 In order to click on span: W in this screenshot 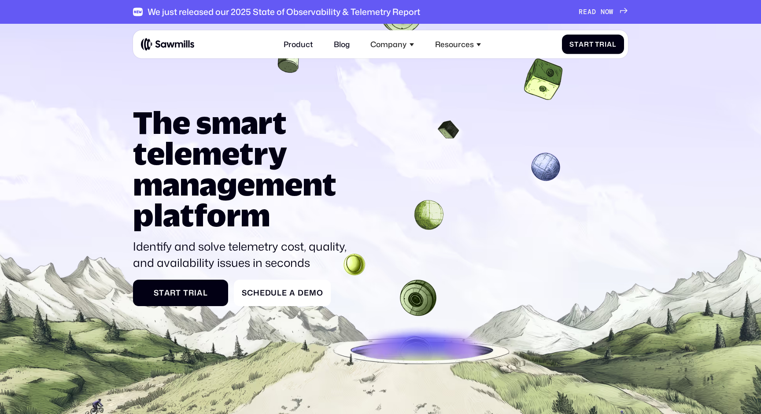, I will do `click(611, 12)`.